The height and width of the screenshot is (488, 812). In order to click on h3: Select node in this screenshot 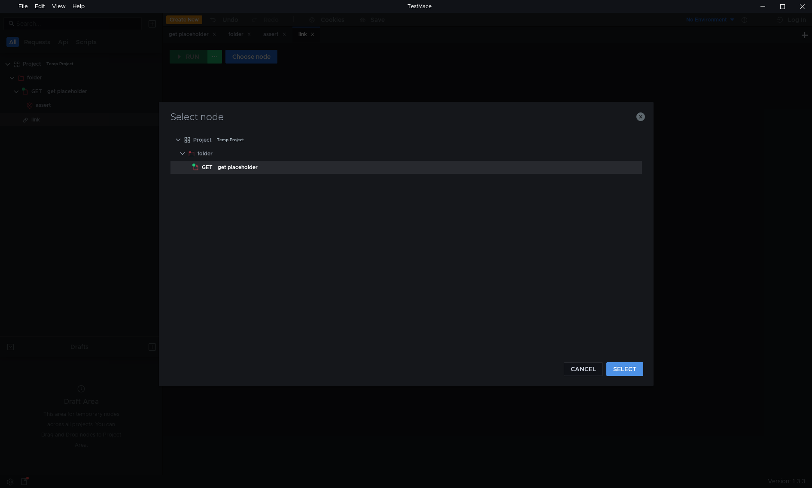, I will do `click(406, 117)`.